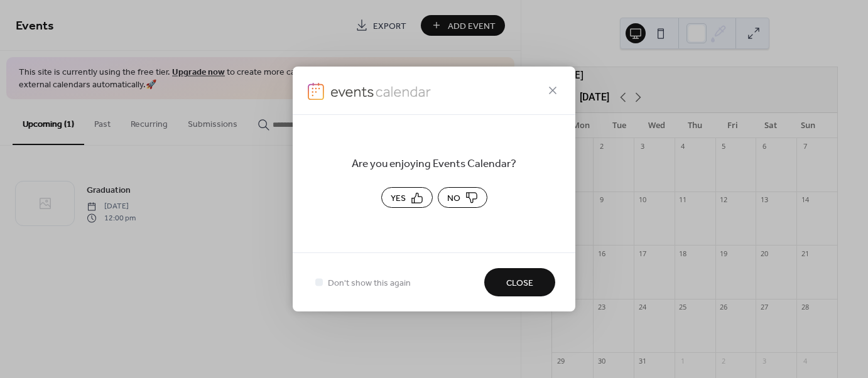 The width and height of the screenshot is (868, 378). Describe the element at coordinates (519, 284) in the screenshot. I see `span: Close` at that location.